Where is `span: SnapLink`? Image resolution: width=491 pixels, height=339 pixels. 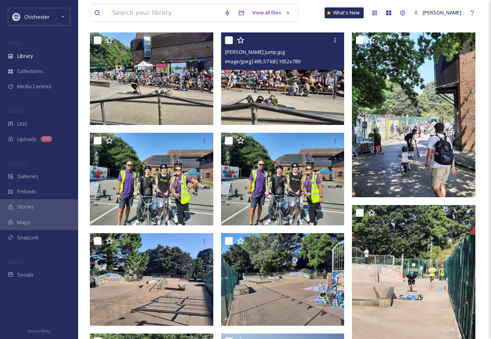
span: SnapLink is located at coordinates (28, 238).